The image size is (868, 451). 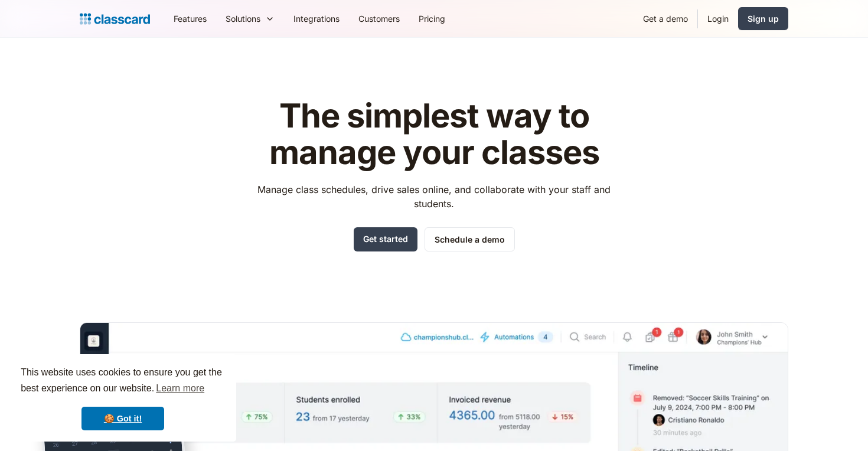 What do you see at coordinates (469, 239) in the screenshot?
I see `a: Schedule a demo` at bounding box center [469, 239].